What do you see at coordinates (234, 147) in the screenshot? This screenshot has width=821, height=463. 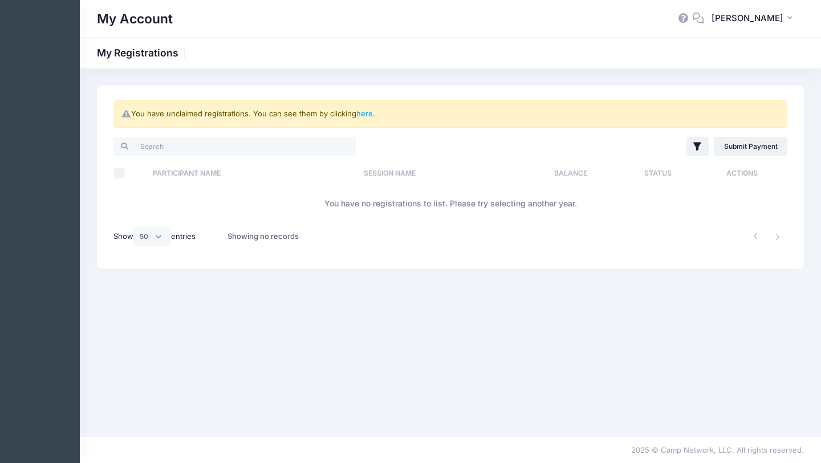 I see `input: Search` at bounding box center [234, 147].